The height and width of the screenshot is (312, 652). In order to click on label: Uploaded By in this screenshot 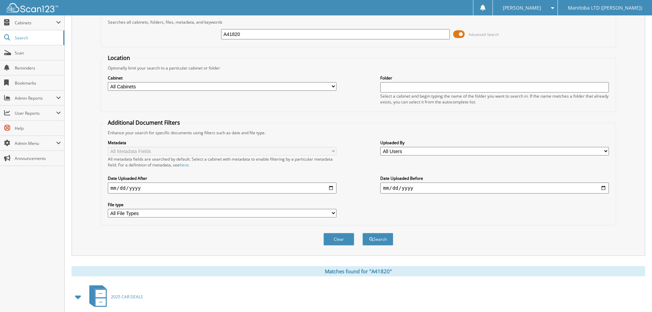, I will do `click(494, 142)`.